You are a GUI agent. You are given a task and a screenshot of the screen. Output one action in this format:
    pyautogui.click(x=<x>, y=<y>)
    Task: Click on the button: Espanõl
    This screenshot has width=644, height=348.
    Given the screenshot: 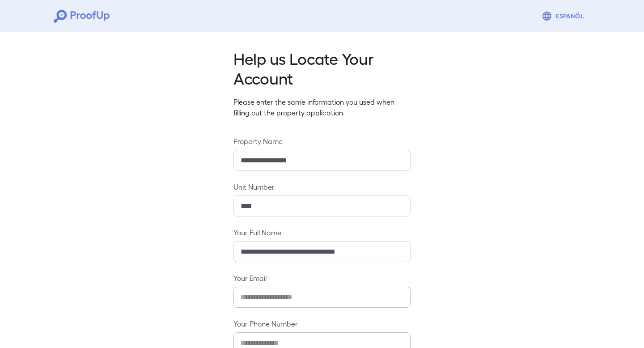 What is the action you would take?
    pyautogui.click(x=564, y=16)
    